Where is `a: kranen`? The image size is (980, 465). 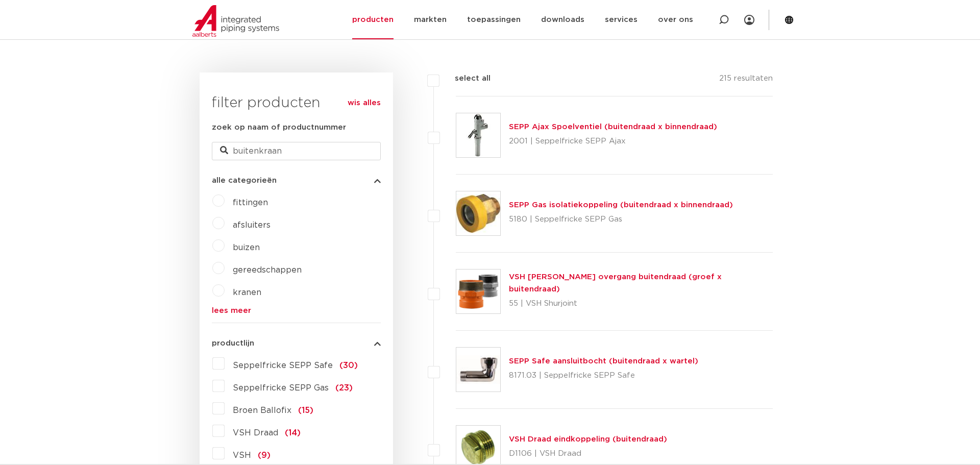
a: kranen is located at coordinates (247, 293).